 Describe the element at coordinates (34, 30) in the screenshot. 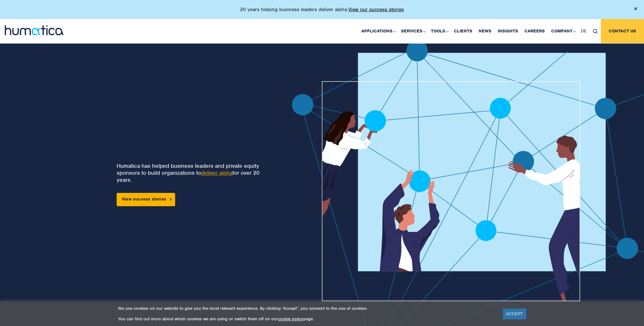

I see `img: logo` at that location.